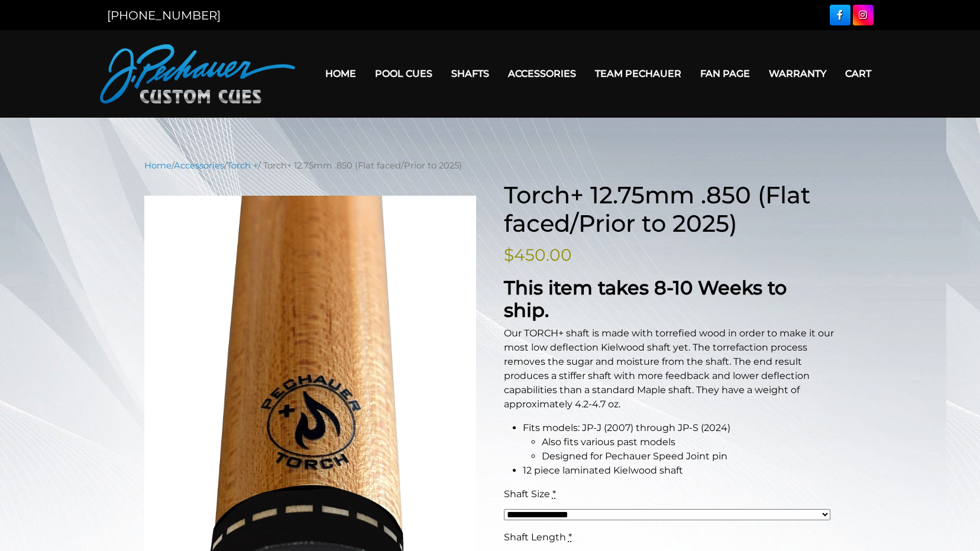 The image size is (980, 551). Describe the element at coordinates (679, 471) in the screenshot. I see `li: 12 piece laminated Kielwood shaft` at that location.